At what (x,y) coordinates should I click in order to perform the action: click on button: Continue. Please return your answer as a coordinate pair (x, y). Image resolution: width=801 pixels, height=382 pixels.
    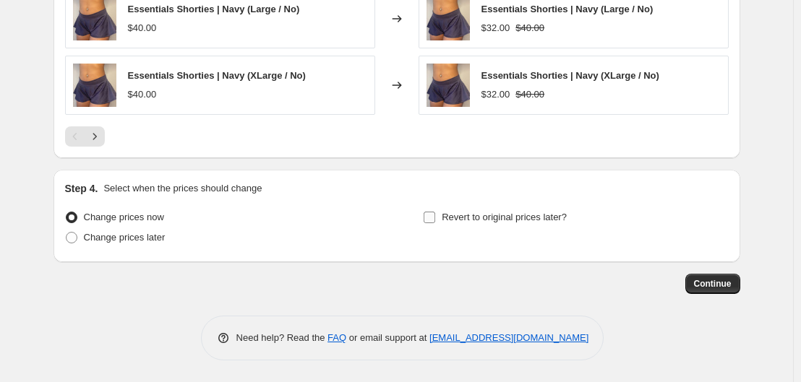
    Looking at the image, I should click on (713, 284).